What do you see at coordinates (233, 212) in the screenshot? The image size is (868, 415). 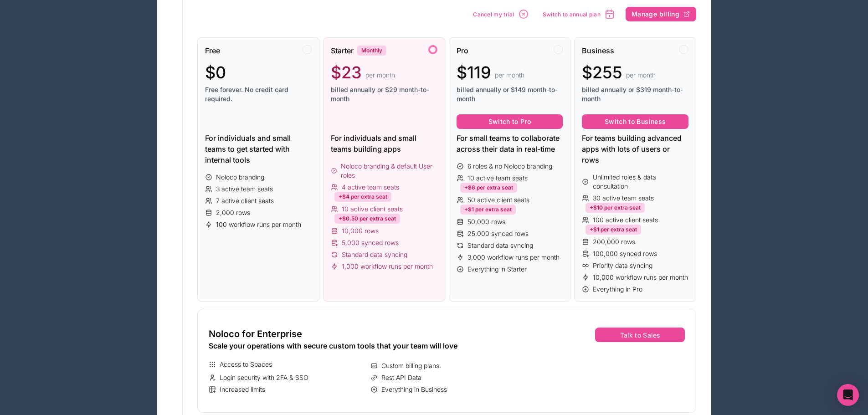 I see `span: 2,000 rows` at bounding box center [233, 212].